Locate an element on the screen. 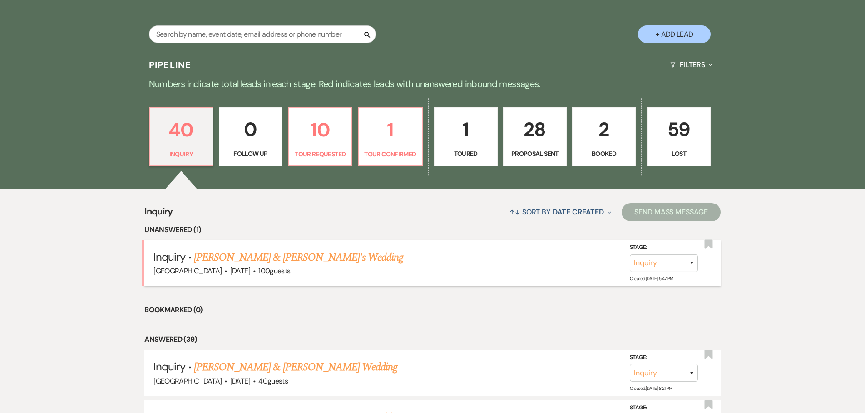 The image size is (865, 413). p: Lost is located at coordinates (679, 154).